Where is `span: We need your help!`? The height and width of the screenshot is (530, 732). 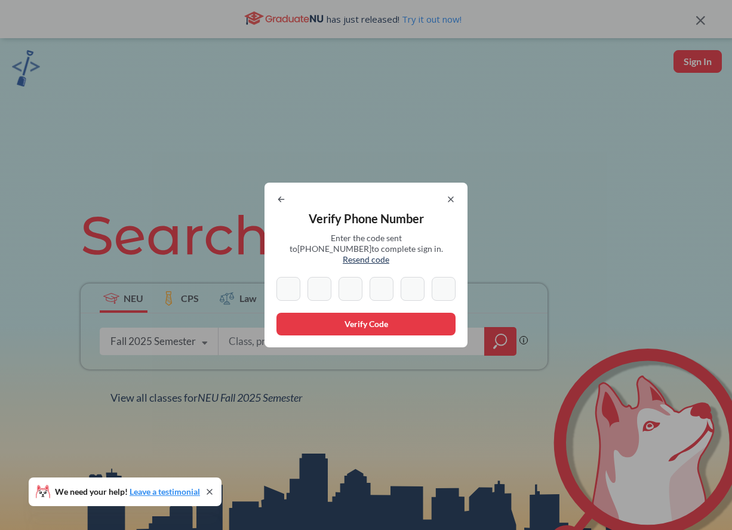
span: We need your help! is located at coordinates (127, 492).